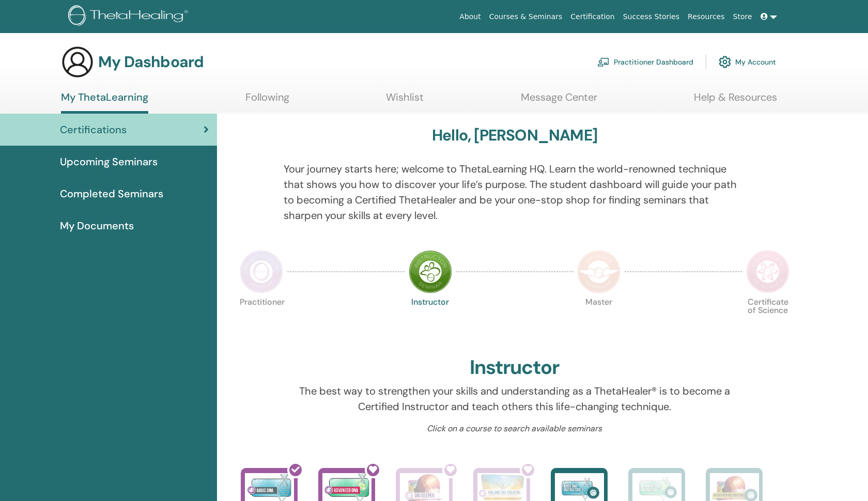  Describe the element at coordinates (514, 367) in the screenshot. I see `h2: Instructor` at that location.